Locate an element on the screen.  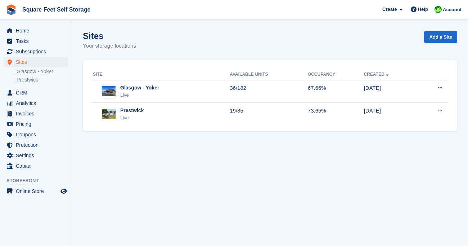
span: CRM is located at coordinates (37, 93).